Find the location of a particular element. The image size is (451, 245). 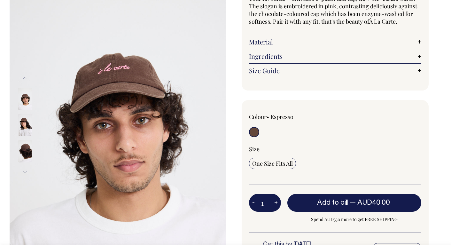

input: One Size Fits All is located at coordinates (272, 163).